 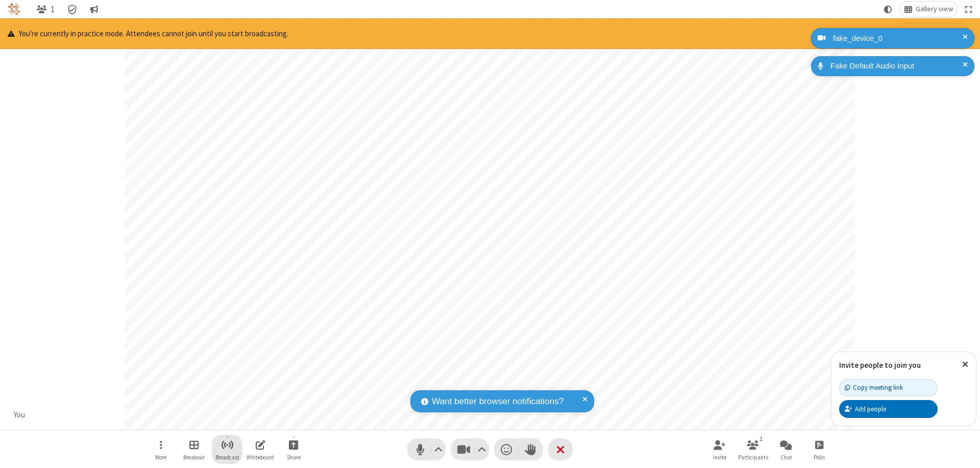 I want to click on span: Breakout, so click(x=194, y=457).